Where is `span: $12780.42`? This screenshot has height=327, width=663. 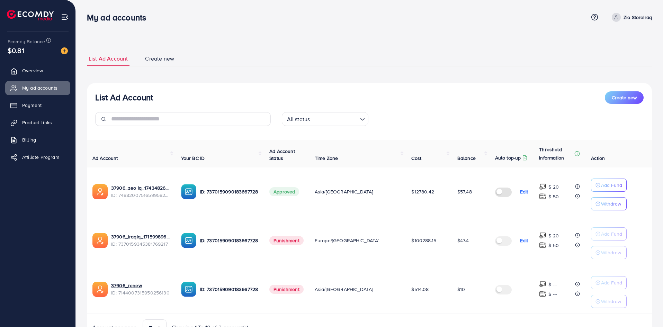 span: $12780.42 is located at coordinates (422, 192).